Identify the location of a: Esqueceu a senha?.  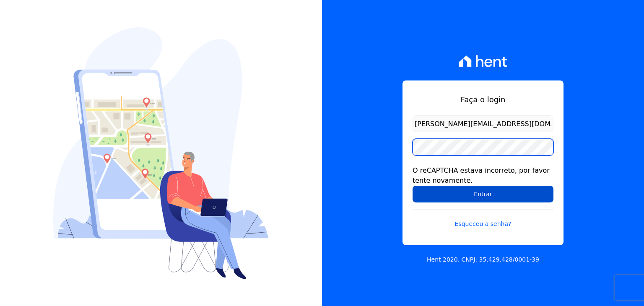
(483, 219).